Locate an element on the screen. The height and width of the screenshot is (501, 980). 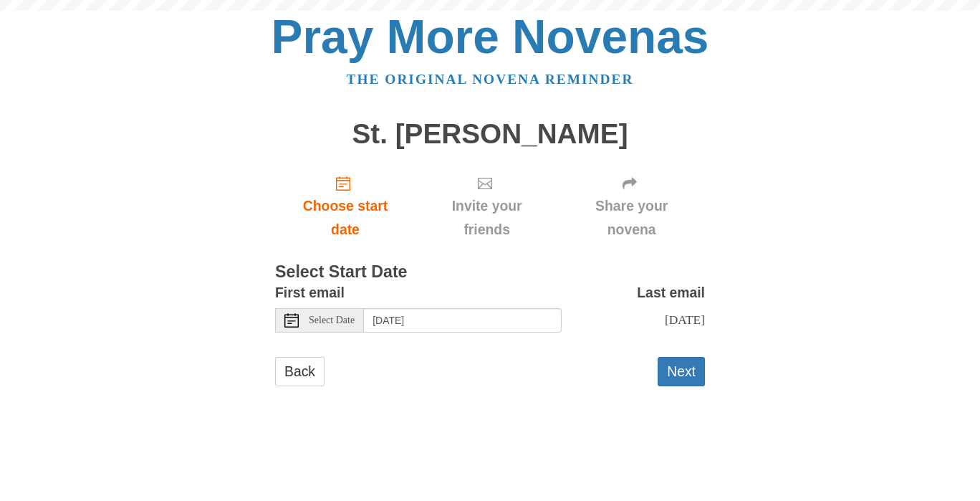
span: Share your novena is located at coordinates (632, 218).